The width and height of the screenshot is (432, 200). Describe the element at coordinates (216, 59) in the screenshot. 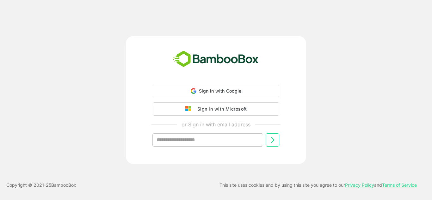

I see `img: bamboobox` at that location.